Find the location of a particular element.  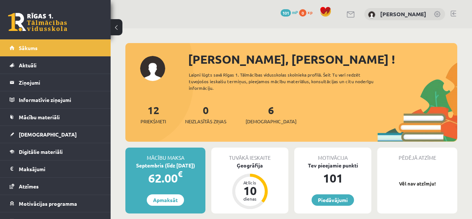

a: Digitālie materiāli is located at coordinates (55, 152).